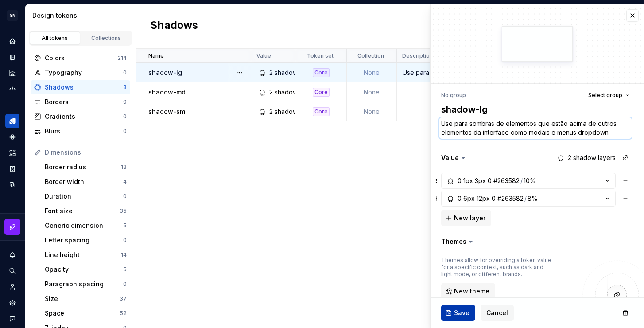  I want to click on div: 37, so click(123, 299).